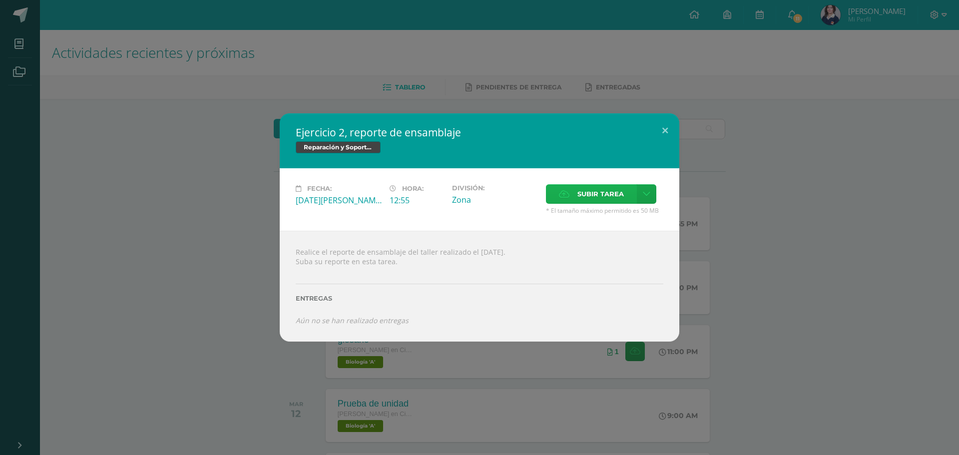 The width and height of the screenshot is (959, 455). I want to click on h2: Ejercicio 2, reporte de ensamblaje, so click(480, 132).